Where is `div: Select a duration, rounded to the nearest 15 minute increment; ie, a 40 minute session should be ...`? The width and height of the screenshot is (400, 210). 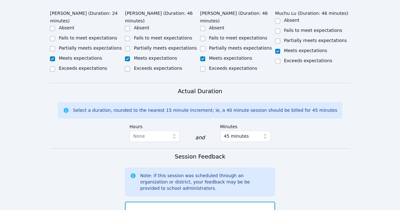
div: Select a duration, rounded to the nearest 15 minute increment; ie, a 40 minute session should be ... is located at coordinates (205, 110).